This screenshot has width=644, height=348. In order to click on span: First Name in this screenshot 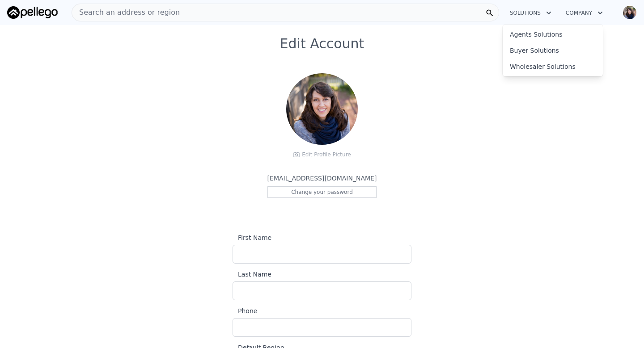, I will do `click(252, 237)`.